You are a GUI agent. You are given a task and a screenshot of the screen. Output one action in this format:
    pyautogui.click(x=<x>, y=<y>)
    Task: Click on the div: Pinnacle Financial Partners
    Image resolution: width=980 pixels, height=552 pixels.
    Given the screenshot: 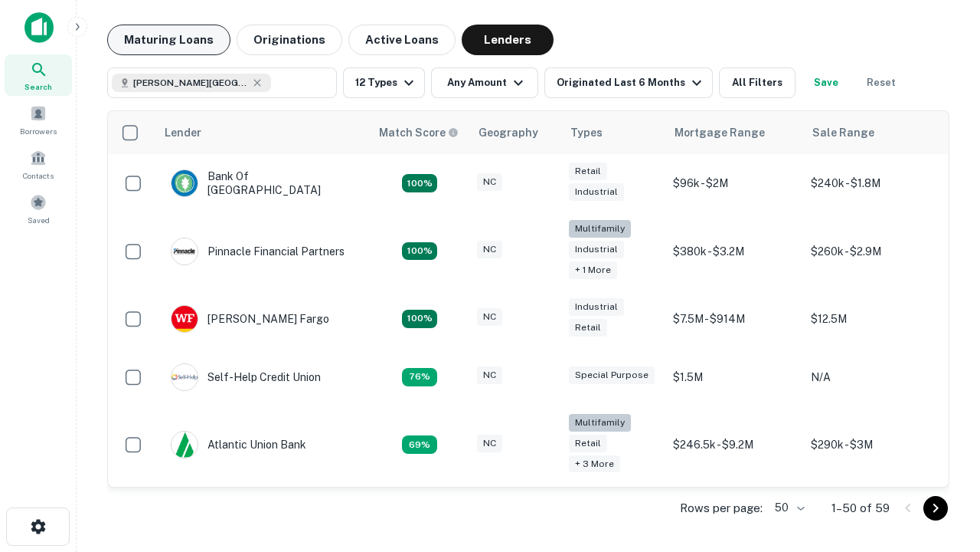 What is the action you would take?
    pyautogui.click(x=257, y=251)
    